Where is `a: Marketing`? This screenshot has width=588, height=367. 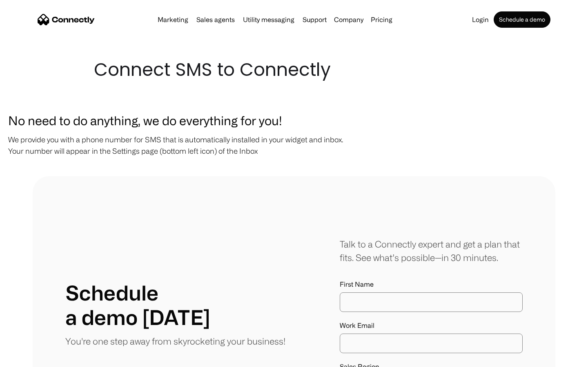 a: Marketing is located at coordinates (173, 20).